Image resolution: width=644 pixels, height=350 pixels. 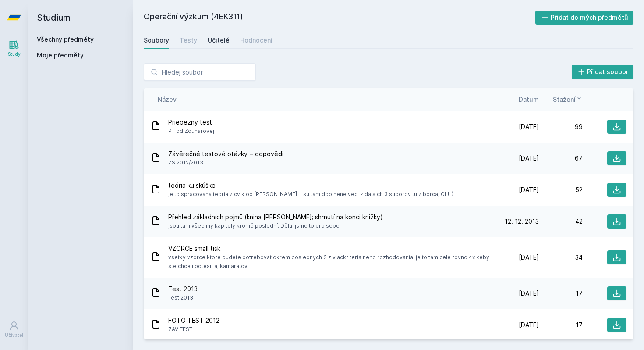 What do you see at coordinates (14, 336) in the screenshot?
I see `div: Uživatel` at bounding box center [14, 336].